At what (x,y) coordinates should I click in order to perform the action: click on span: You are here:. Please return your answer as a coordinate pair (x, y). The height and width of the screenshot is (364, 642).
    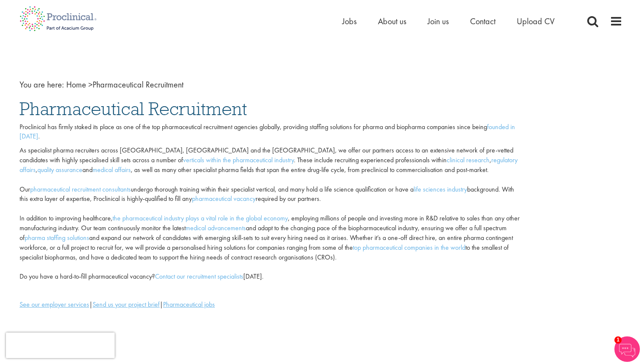
    Looking at the image, I should click on (42, 84).